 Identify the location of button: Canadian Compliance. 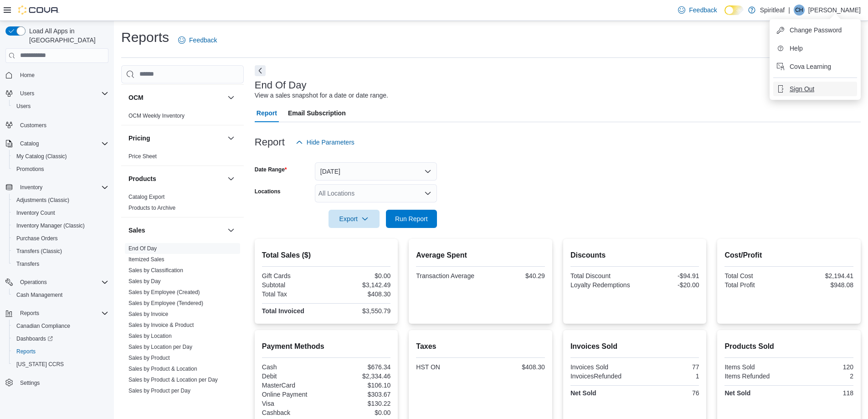
(60, 326).